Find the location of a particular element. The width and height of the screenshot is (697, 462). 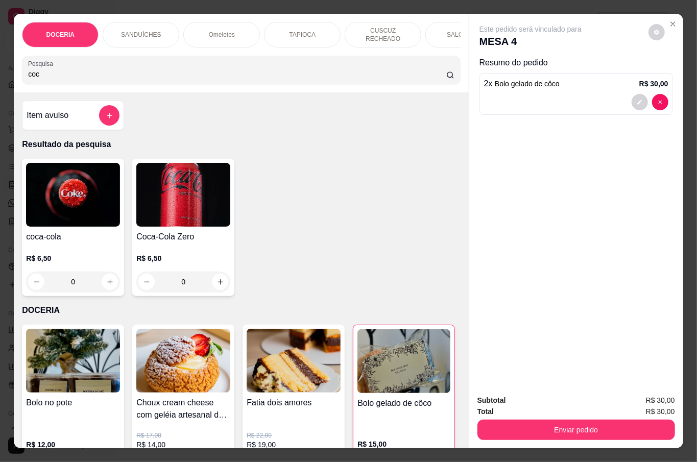

strong: Total is located at coordinates (486, 412).